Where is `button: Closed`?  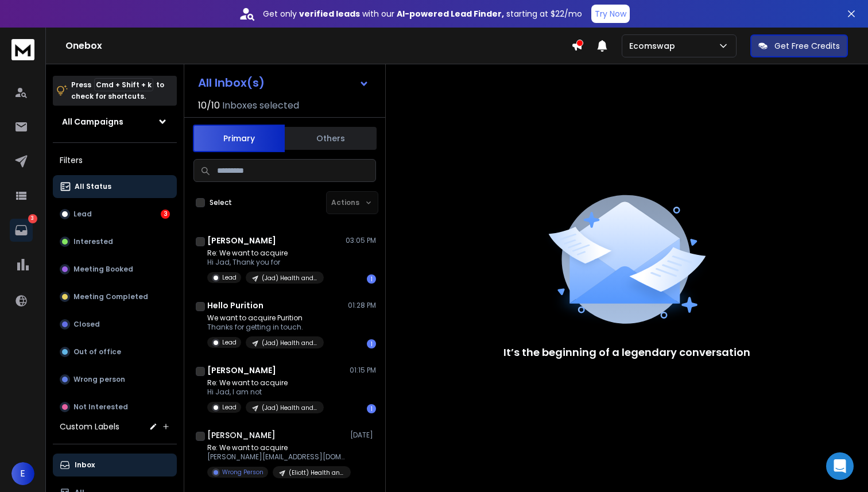 button: Closed is located at coordinates (115, 324).